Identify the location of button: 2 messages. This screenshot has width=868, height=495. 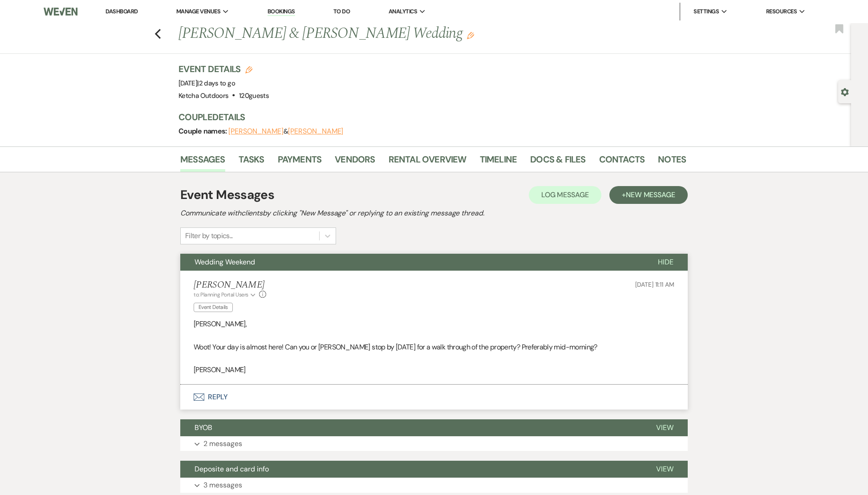
(434, 444).